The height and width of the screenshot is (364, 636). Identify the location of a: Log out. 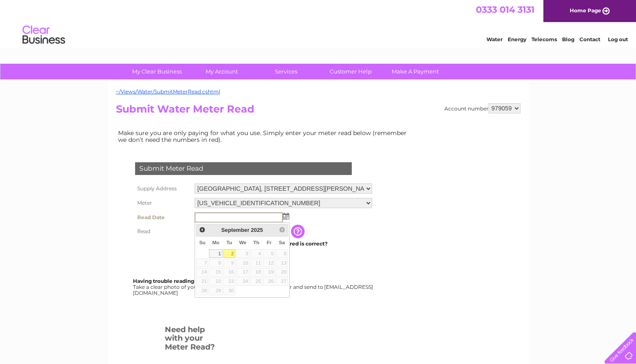
(618, 39).